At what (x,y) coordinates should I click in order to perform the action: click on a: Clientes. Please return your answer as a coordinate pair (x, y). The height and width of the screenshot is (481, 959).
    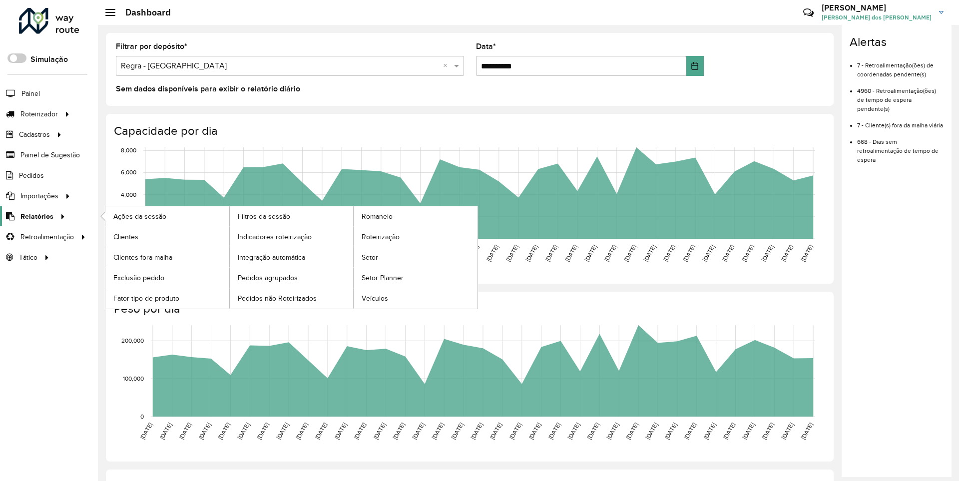
    Looking at the image, I should click on (167, 237).